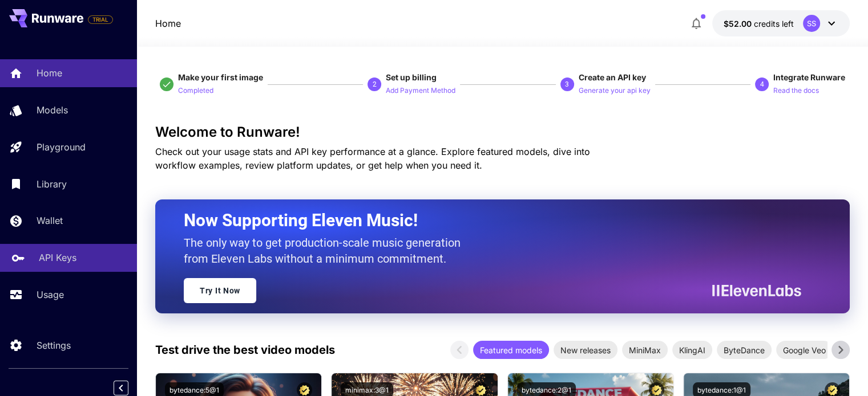  I want to click on button: Collapse sidebar, so click(121, 388).